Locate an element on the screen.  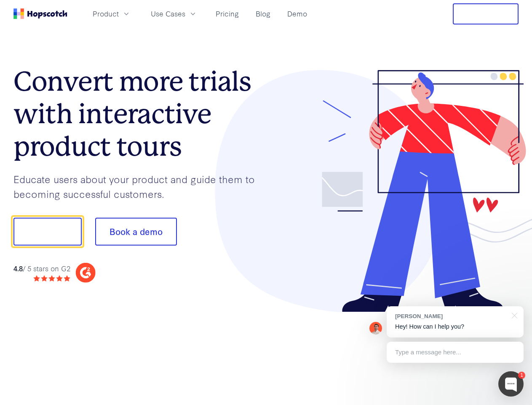
a: Pricing is located at coordinates (227, 14).